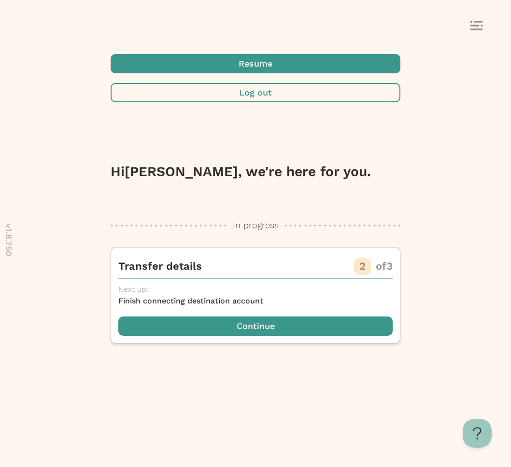 Image resolution: width=511 pixels, height=467 pixels. I want to click on p: of 3, so click(384, 266).